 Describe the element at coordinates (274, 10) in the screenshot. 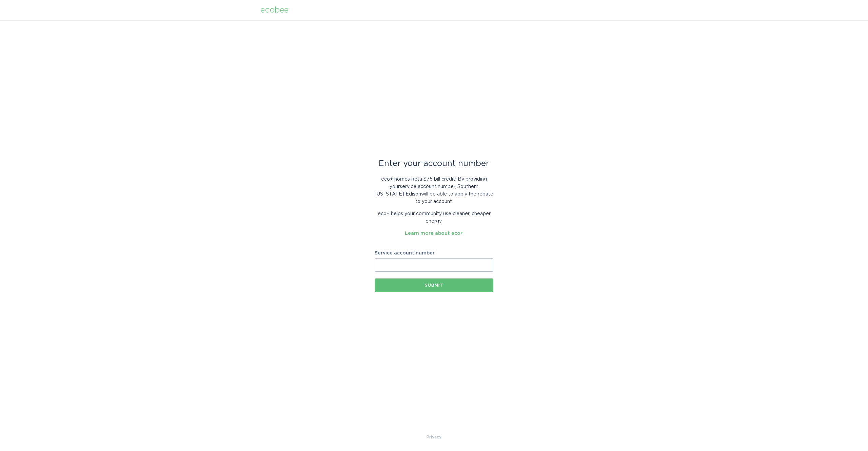

I see `div: ecobee` at that location.